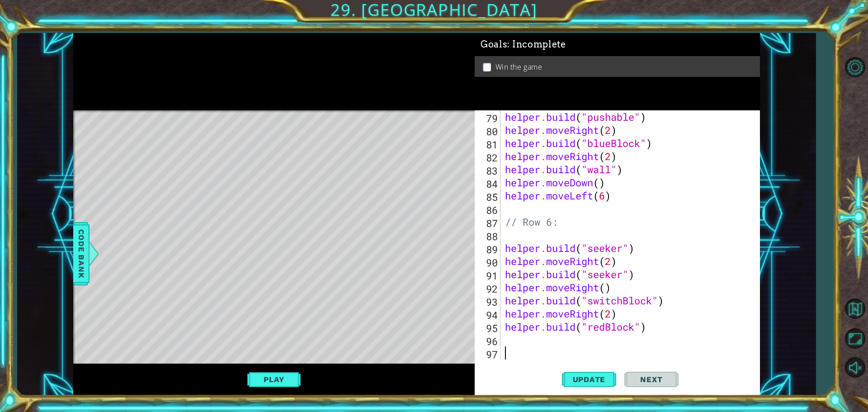  I want to click on a: Back to Map, so click(855, 309).